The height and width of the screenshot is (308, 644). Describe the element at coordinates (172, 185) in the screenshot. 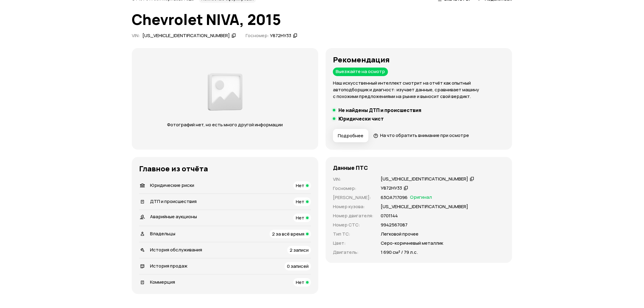

I see `span: Юридические риски` at that location.